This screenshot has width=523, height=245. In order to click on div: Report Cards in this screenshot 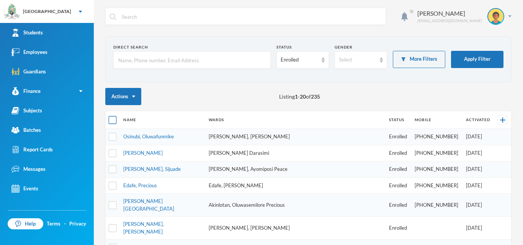, I will do `click(32, 150)`.